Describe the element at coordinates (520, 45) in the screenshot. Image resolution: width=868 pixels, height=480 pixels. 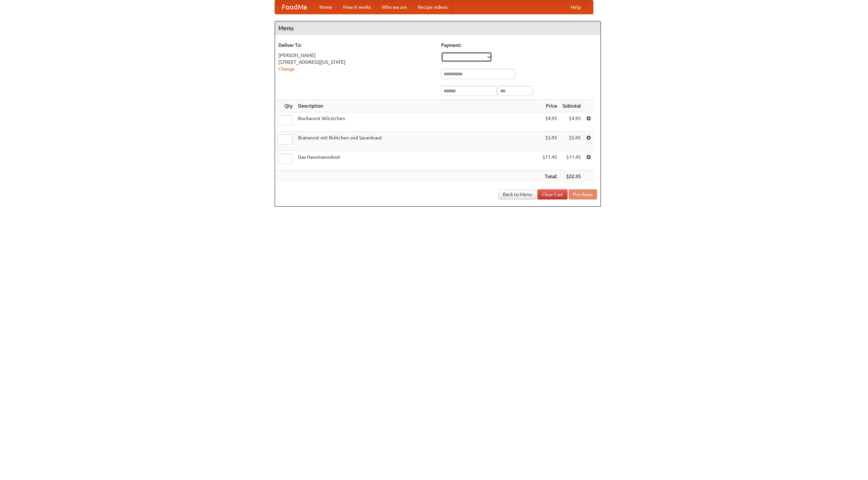
I see `h5: Payment:` at that location.